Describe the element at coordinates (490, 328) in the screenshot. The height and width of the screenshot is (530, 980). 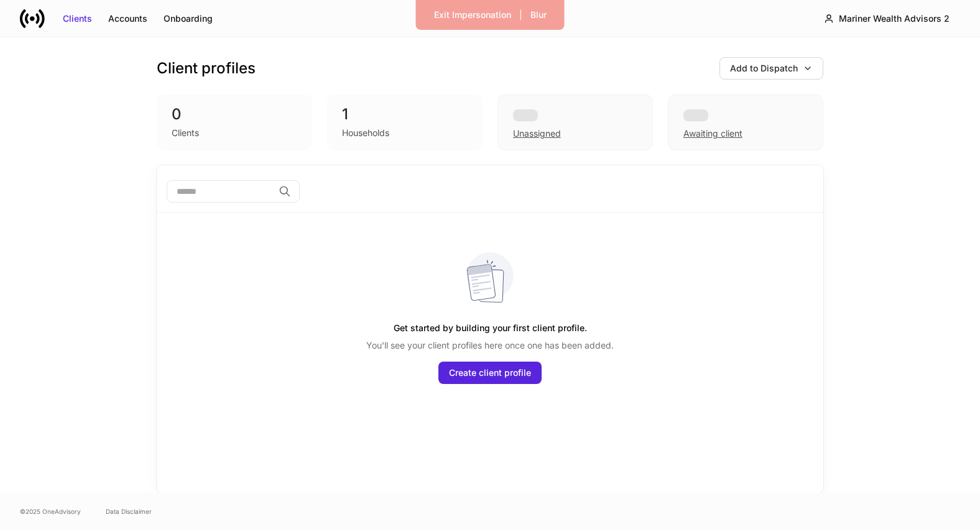
I see `h5: Get started by building your first client profile.` at that location.